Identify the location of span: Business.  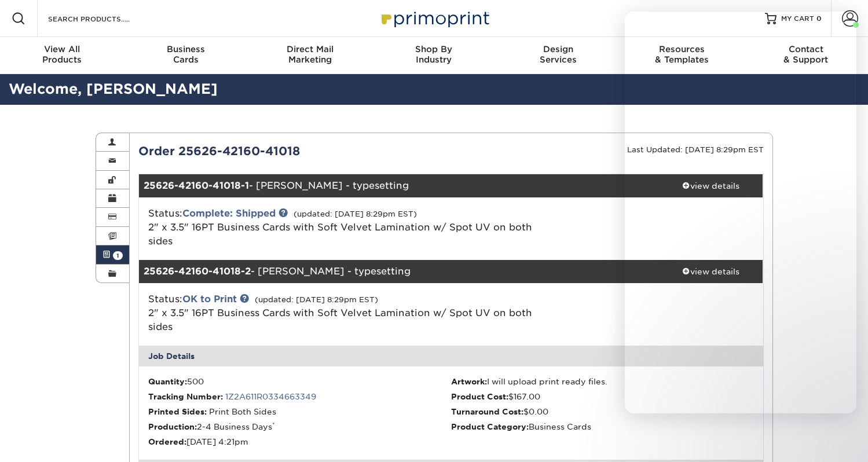
(186, 49).